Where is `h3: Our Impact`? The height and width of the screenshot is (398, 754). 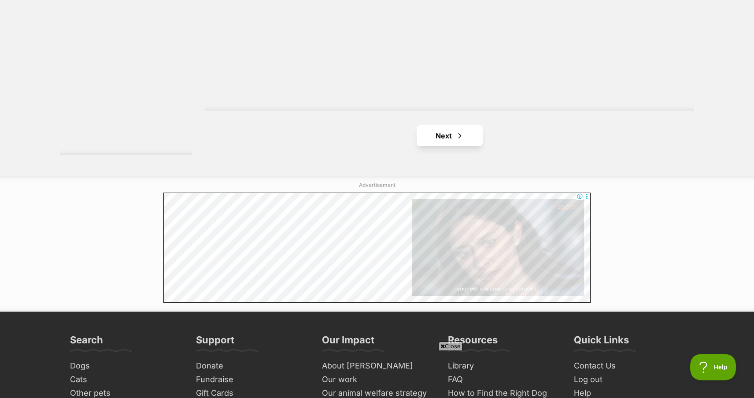 h3: Our Impact is located at coordinates (348, 342).